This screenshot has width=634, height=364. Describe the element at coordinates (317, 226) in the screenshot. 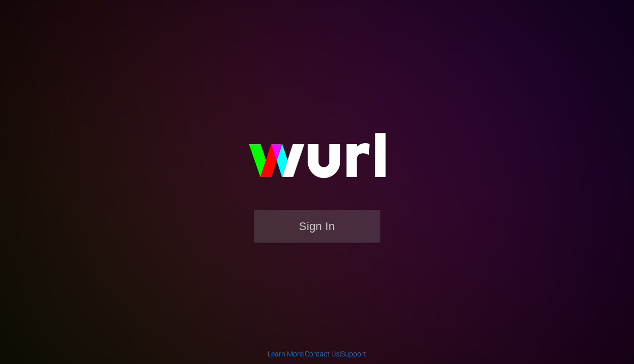

I see `button: Sign In` at that location.